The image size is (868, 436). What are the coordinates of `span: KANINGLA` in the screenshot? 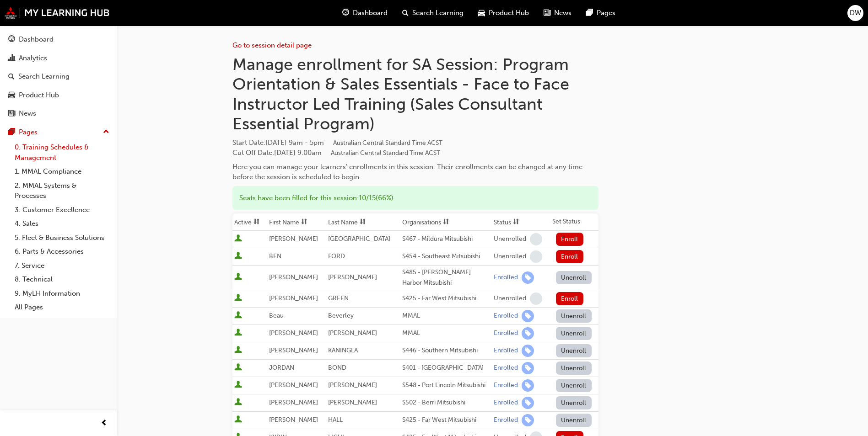 It's located at (343, 350).